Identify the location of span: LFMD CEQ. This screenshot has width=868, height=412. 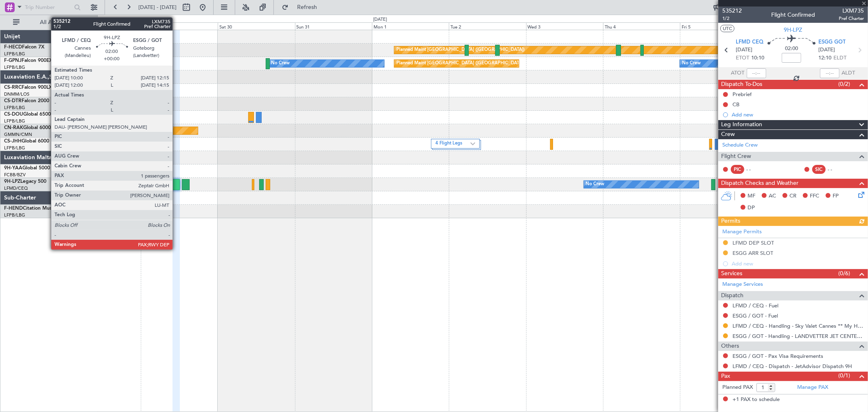
(750, 42).